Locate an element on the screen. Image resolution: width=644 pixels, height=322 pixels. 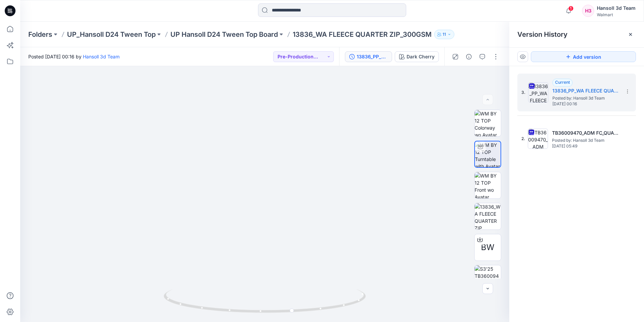
img: TB36009470_ADM FC_QUARTER ZIP_300GSM is located at coordinates (538, 139).